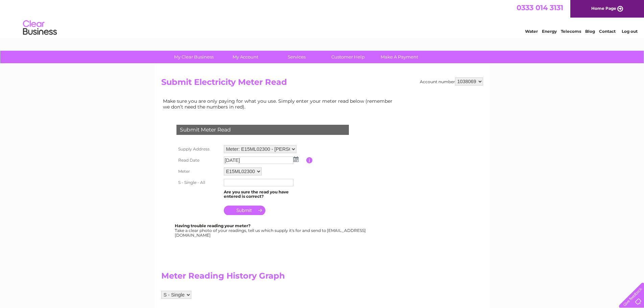 The width and height of the screenshot is (644, 308). What do you see at coordinates (550, 31) in the screenshot?
I see `a: Energy` at bounding box center [550, 31].